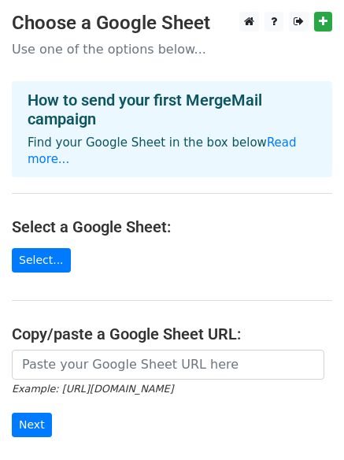  I want to click on h4: Select a Google Sheet:, so click(172, 227).